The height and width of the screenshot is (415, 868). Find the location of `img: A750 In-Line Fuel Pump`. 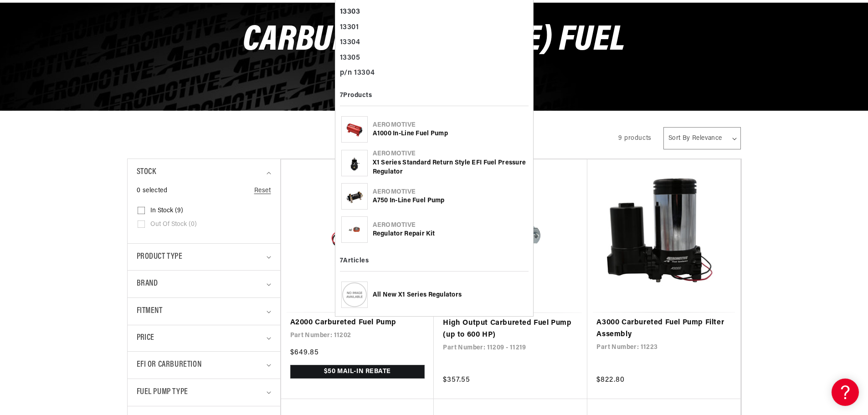

img: A750 In-Line Fuel Pump is located at coordinates (354, 197).